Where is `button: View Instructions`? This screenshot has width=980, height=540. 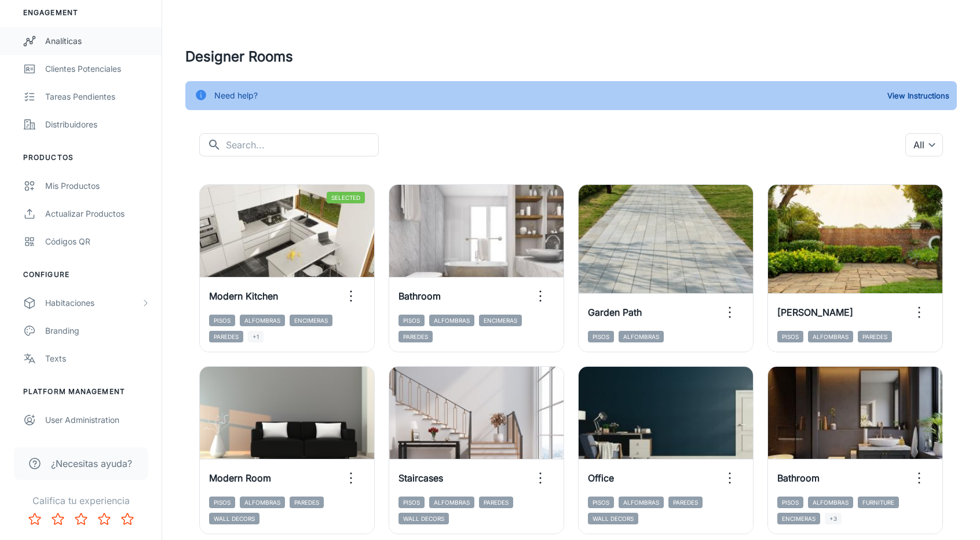
button: View Instructions is located at coordinates (918, 95).